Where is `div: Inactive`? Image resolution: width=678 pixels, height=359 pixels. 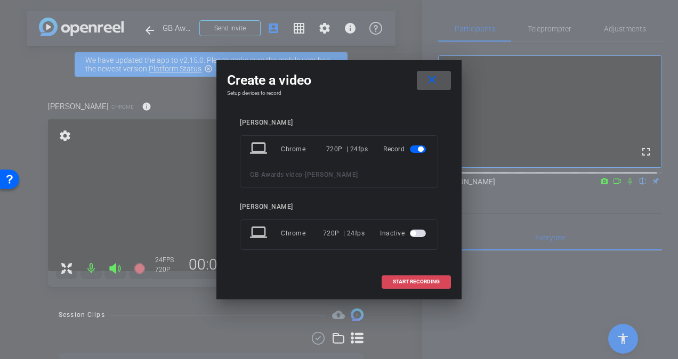 div: Inactive is located at coordinates (404, 234).